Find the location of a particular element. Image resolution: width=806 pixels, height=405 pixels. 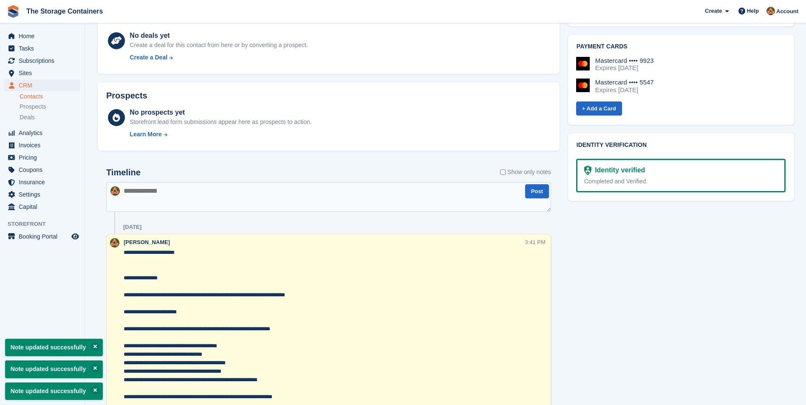

a: Deals is located at coordinates (50, 117).